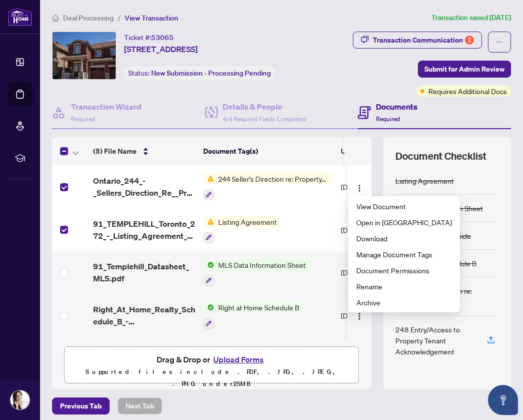 The width and height of the screenshot is (523, 420). Describe the element at coordinates (503, 400) in the screenshot. I see `button: Open asap` at that location.